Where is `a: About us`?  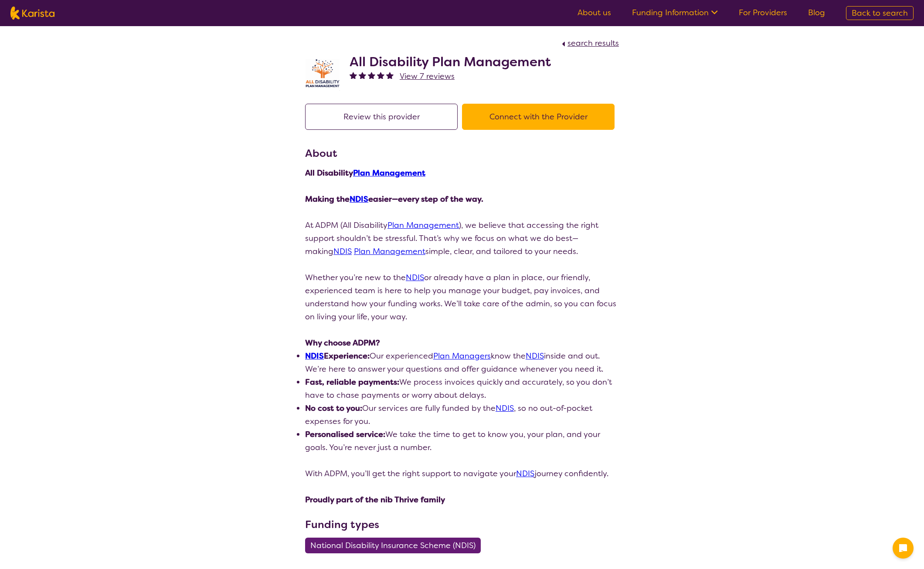 a: About us is located at coordinates (594, 13).